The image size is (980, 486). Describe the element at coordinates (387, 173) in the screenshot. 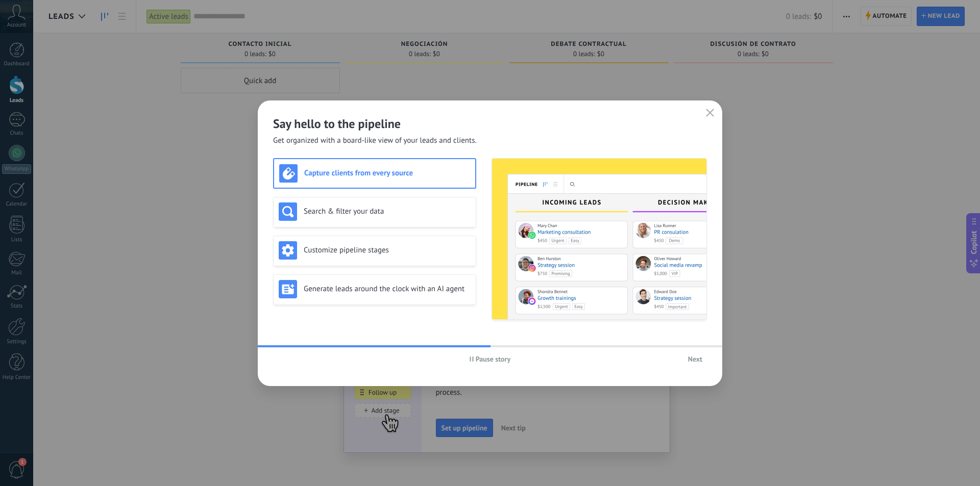

I see `h3: Capture clients from every source` at that location.